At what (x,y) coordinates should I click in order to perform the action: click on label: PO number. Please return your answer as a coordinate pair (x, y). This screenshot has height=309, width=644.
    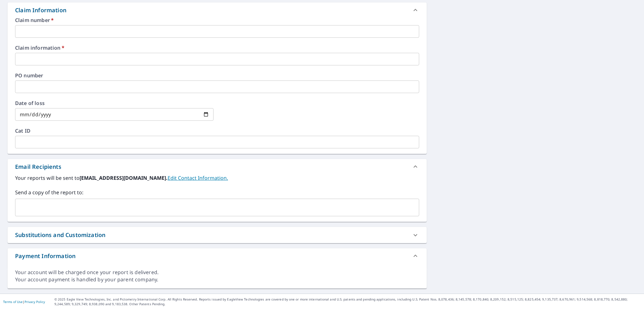
    Looking at the image, I should click on (217, 75).